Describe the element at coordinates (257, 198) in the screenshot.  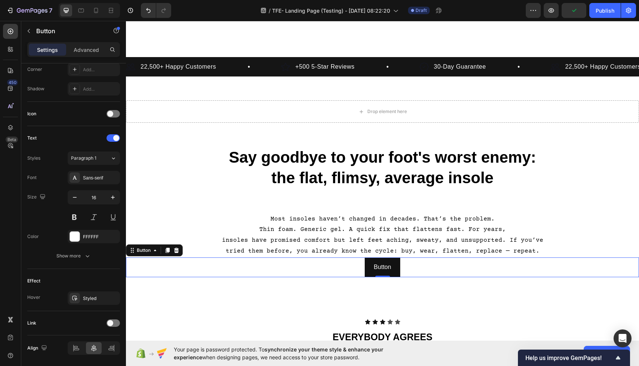
I see `p: Most insoles haven’t changed in decades. That’s the problem.` at that location.